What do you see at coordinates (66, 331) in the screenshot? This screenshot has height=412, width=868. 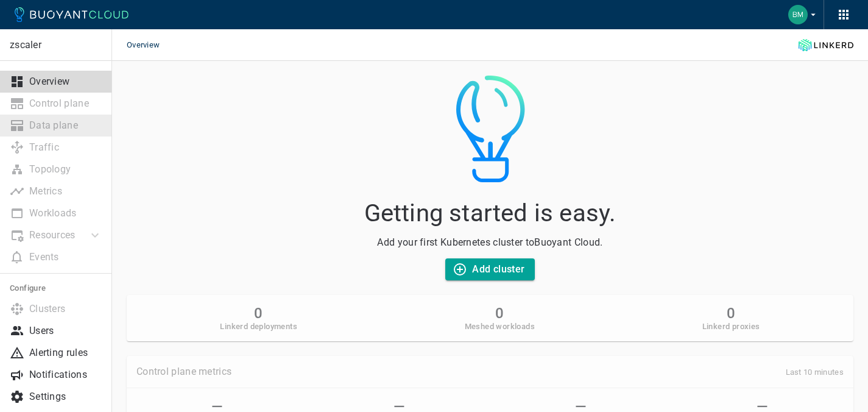 I see `p: Users` at bounding box center [66, 331].